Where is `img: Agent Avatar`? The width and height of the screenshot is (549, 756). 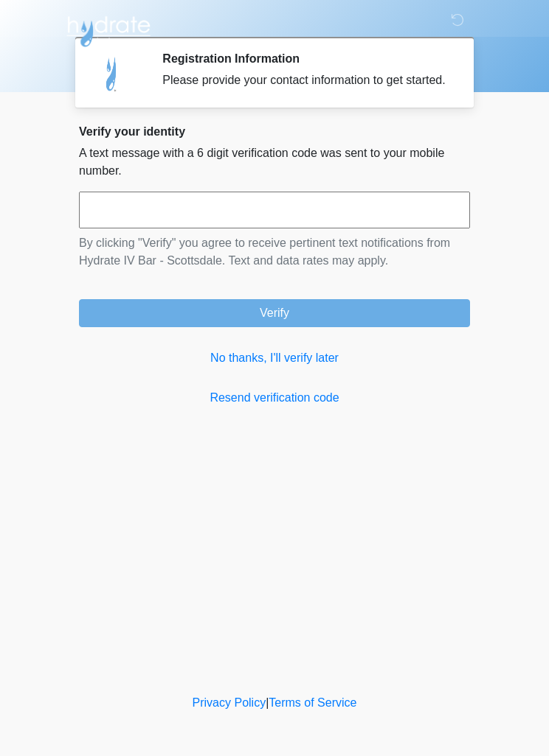 img: Agent Avatar is located at coordinates (112, 74).